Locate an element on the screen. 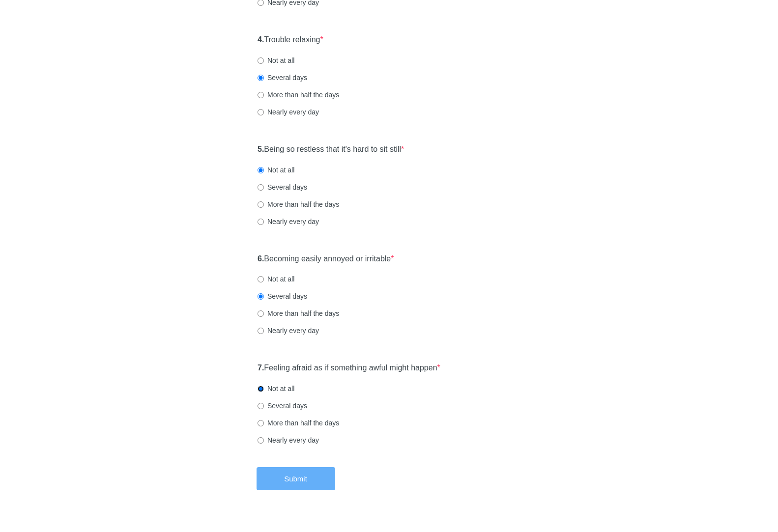  button: Submit is located at coordinates (296, 478).